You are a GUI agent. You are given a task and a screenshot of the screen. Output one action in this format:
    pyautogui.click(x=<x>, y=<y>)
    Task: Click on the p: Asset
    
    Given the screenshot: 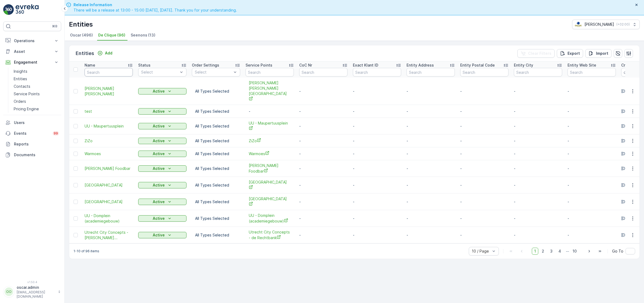 What is the action you would take?
    pyautogui.click(x=32, y=52)
    